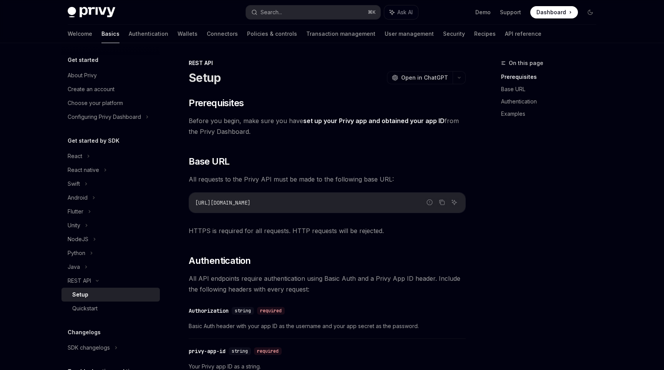 This screenshot has width=664, height=370. Describe the element at coordinates (74, 225) in the screenshot. I see `div: Unity` at that location.